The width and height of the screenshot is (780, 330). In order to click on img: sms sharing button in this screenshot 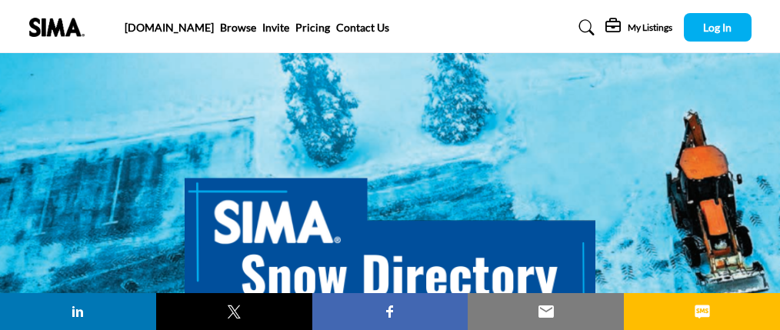, I will do `click(702, 312)`.